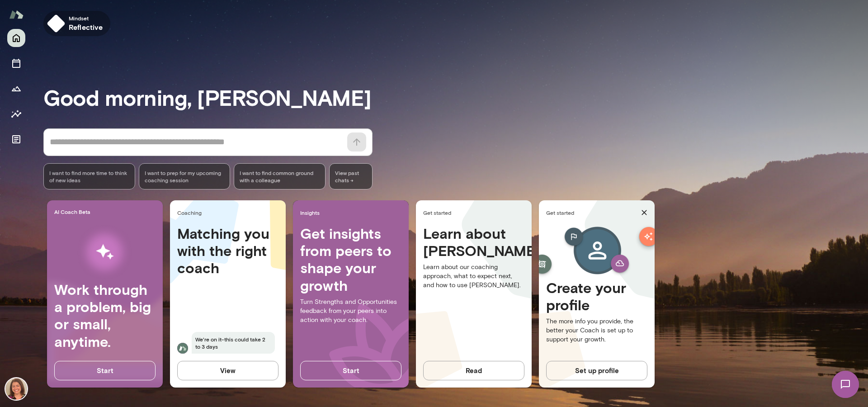  What do you see at coordinates (86, 18) in the screenshot?
I see `span: Mindset` at bounding box center [86, 18].